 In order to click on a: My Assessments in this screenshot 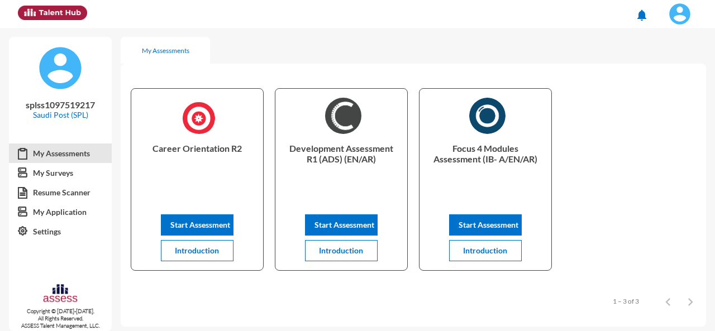, I will do `click(60, 154)`.